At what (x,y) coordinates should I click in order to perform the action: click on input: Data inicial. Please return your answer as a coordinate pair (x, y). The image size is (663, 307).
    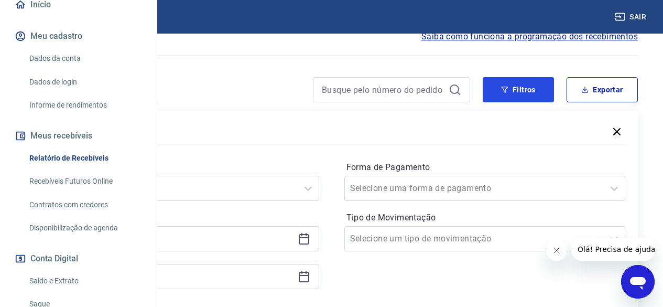
    Looking at the image, I should click on (170, 239).